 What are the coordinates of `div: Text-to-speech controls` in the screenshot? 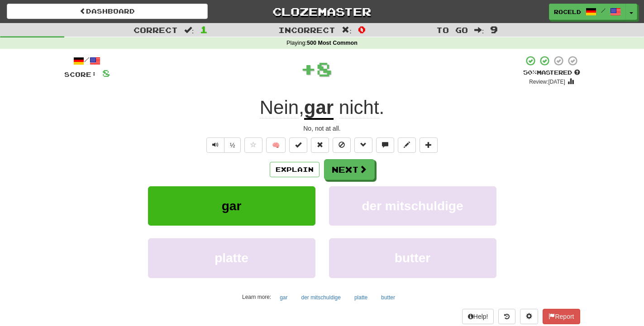 It's located at (223, 145).